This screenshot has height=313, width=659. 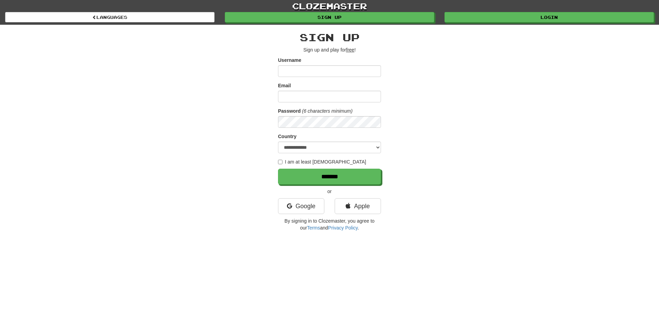 What do you see at coordinates (329, 191) in the screenshot?
I see `p: or` at bounding box center [329, 191].